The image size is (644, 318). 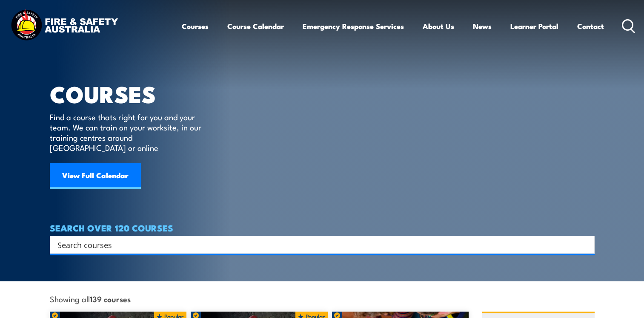 I want to click on a: View Full Calendar, so click(x=95, y=176).